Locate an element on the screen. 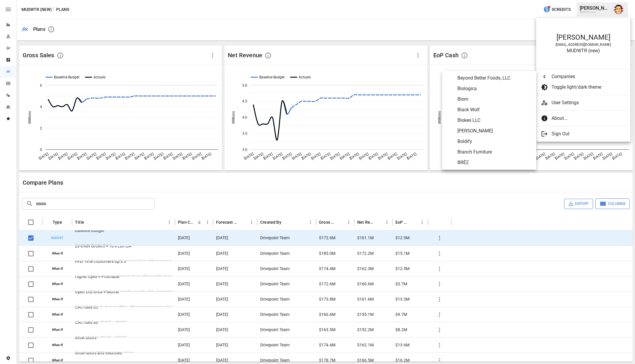  span: Branch Furniture is located at coordinates (495, 152).